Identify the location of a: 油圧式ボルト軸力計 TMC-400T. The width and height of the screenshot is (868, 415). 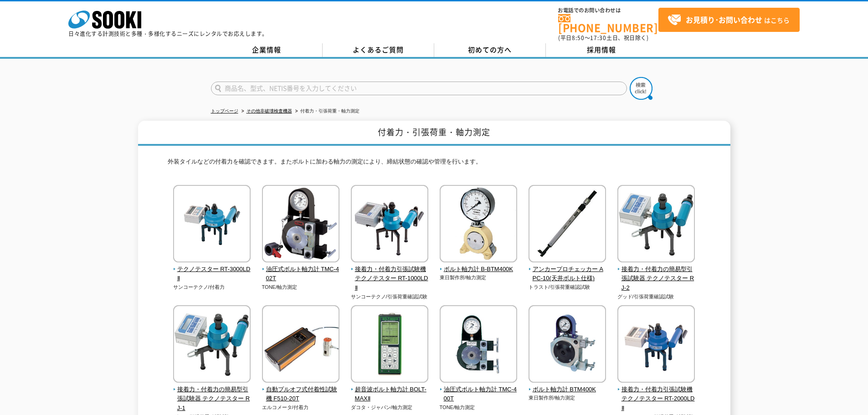
(478, 390).